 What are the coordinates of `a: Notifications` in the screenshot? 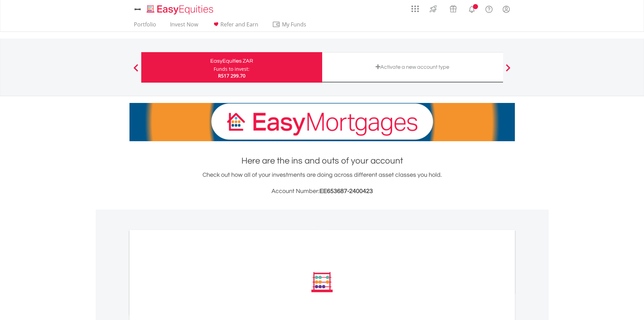 It's located at (472, 9).